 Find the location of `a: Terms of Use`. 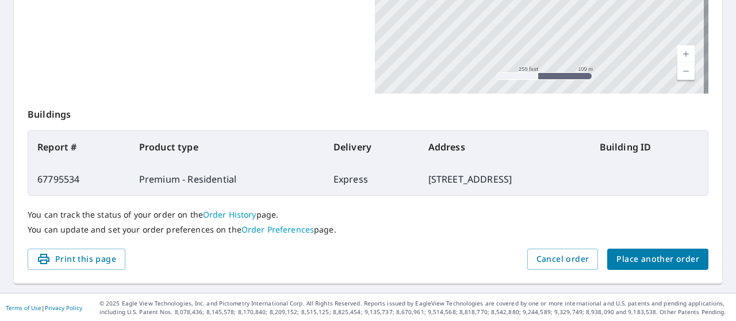

a: Terms of Use is located at coordinates (24, 308).